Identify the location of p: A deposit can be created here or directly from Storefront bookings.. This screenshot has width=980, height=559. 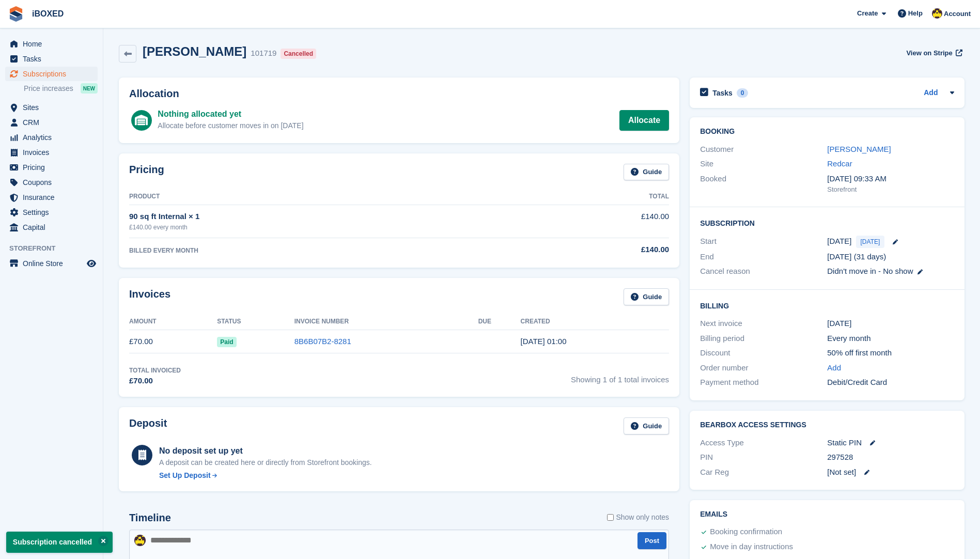
(265, 463).